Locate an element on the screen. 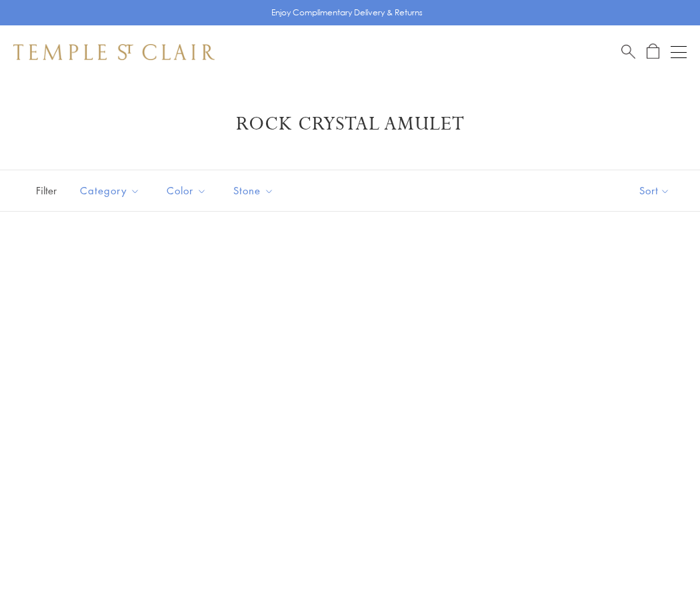  h1: Rock Crystal Amulet is located at coordinates (350, 124).